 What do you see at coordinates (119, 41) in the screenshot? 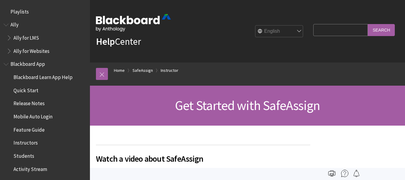
I see `a: HelpCenter` at bounding box center [119, 41].